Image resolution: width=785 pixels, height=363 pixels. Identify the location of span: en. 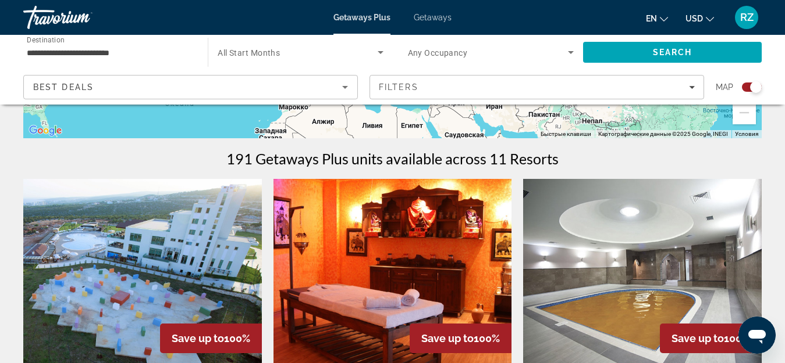
(651, 19).